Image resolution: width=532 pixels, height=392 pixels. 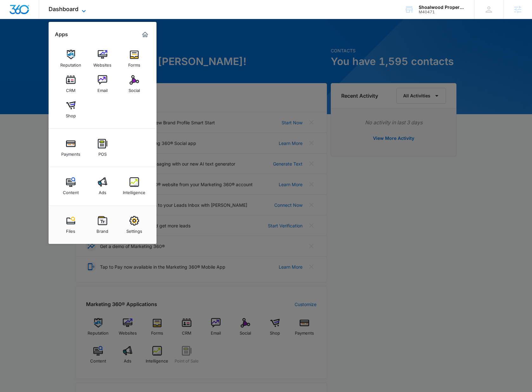 What do you see at coordinates (71, 84) in the screenshot?
I see `a: CRM` at bounding box center [71, 84].